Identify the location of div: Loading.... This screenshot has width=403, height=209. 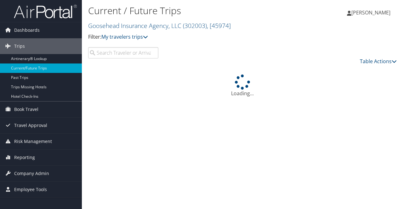
(242, 86).